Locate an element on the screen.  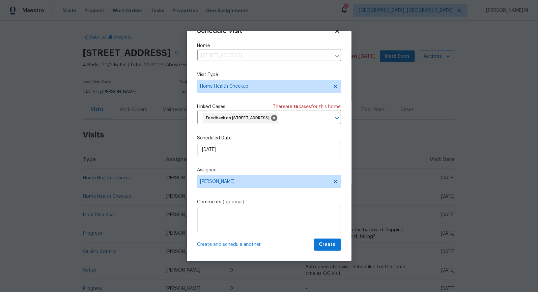
span: Schedule Visit is located at coordinates (220, 31).